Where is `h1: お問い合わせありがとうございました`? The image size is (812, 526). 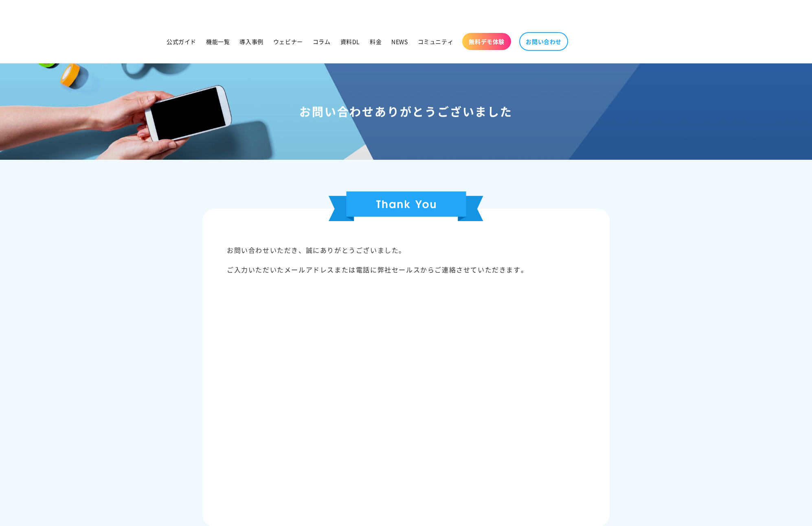
h1: お問い合わせありがとうございました is located at coordinates (406, 111).